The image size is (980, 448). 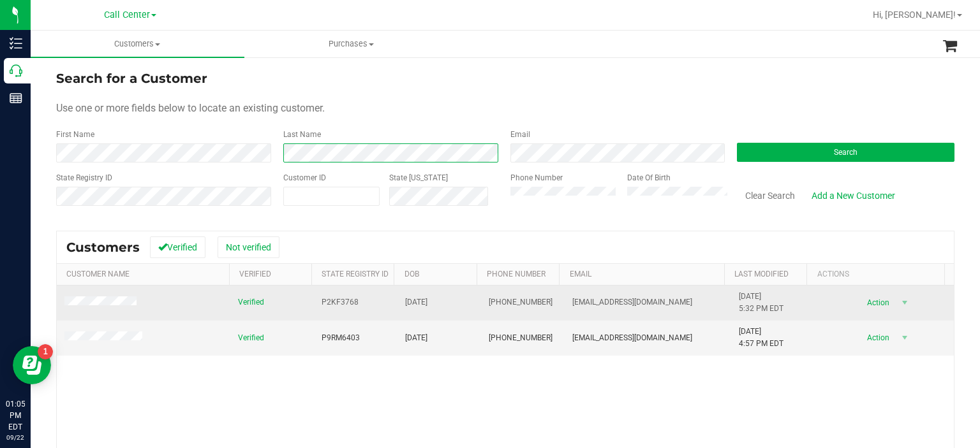 I want to click on button: Clear Search, so click(x=770, y=196).